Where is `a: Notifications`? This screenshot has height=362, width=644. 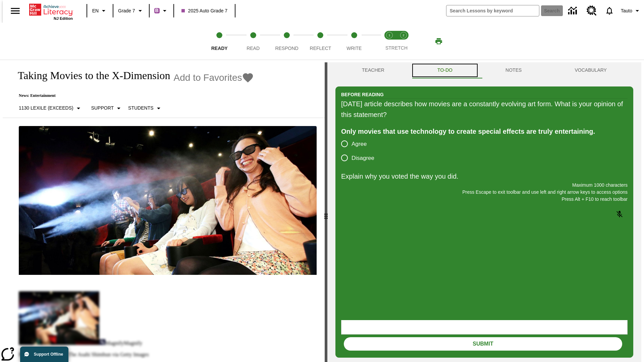 a: Notifications is located at coordinates (609, 11).